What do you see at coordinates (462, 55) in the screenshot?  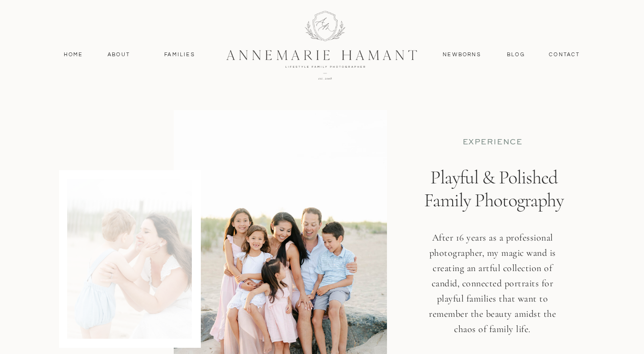 I see `a: Newborns` at bounding box center [462, 55].